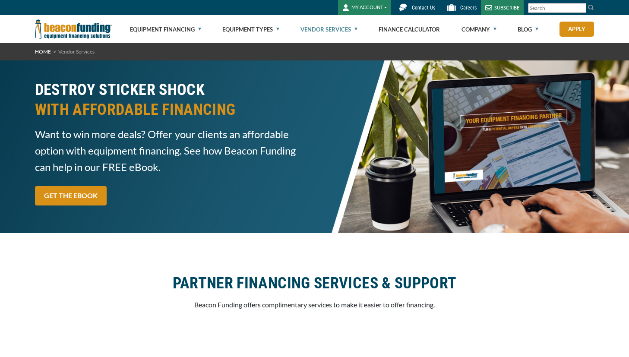 This screenshot has width=629, height=357. Describe the element at coordinates (71, 196) in the screenshot. I see `a: GET THE EBOOK` at that location.